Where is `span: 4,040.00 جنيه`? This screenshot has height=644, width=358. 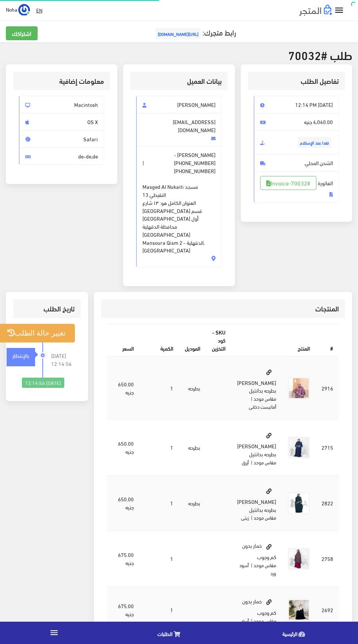 span: 4,040.00 جنيه is located at coordinates (296, 122).